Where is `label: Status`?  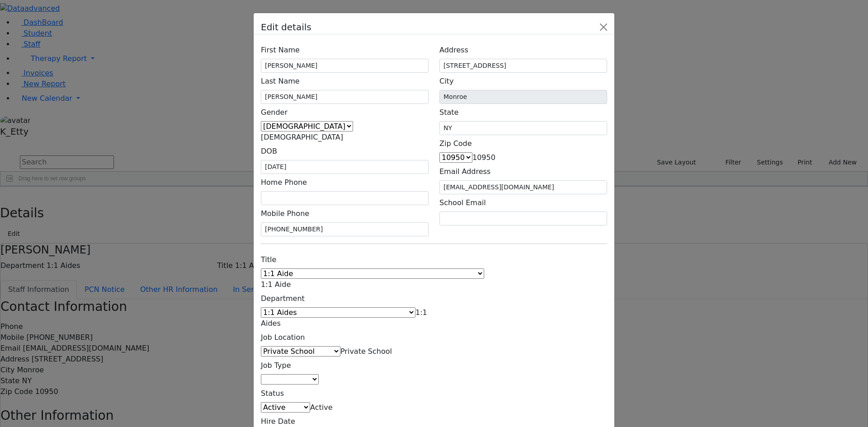 label: Status is located at coordinates (272, 394).